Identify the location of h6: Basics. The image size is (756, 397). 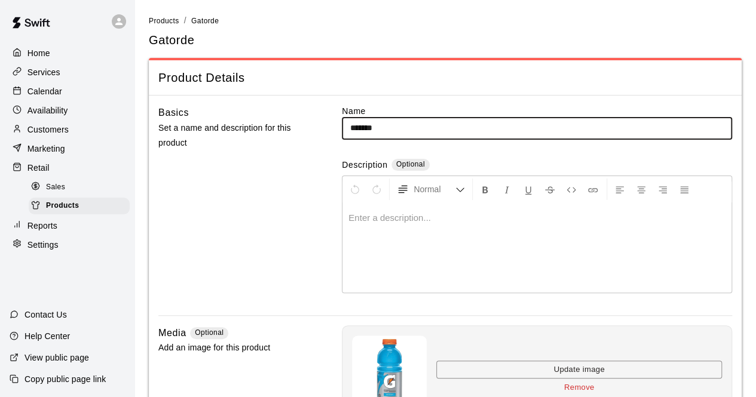
(173, 113).